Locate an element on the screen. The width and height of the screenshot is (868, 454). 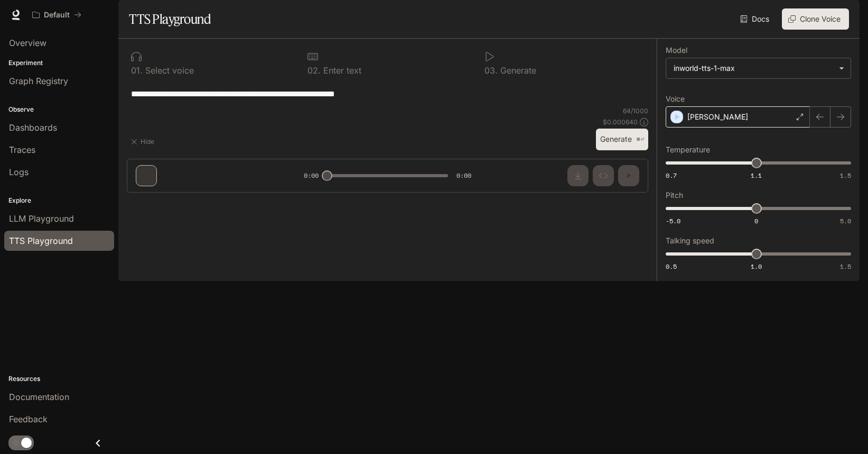
p: 64 / 1000 is located at coordinates (636, 111).